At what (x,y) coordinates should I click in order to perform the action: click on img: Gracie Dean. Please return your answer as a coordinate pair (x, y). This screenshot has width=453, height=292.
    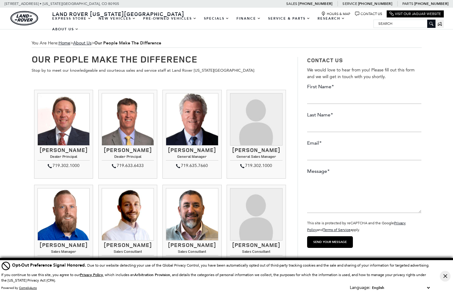
    Looking at the image, I should click on (256, 214).